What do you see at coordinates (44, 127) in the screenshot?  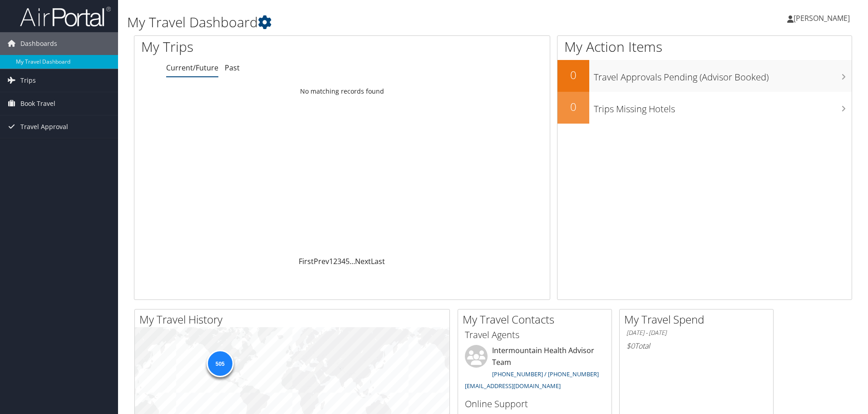 I see `span: Travel Approval` at bounding box center [44, 127].